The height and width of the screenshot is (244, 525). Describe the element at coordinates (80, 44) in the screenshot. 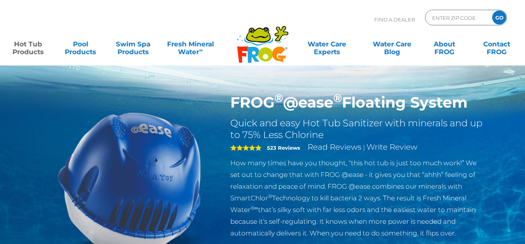

I see `a: PoolProducts` at that location.